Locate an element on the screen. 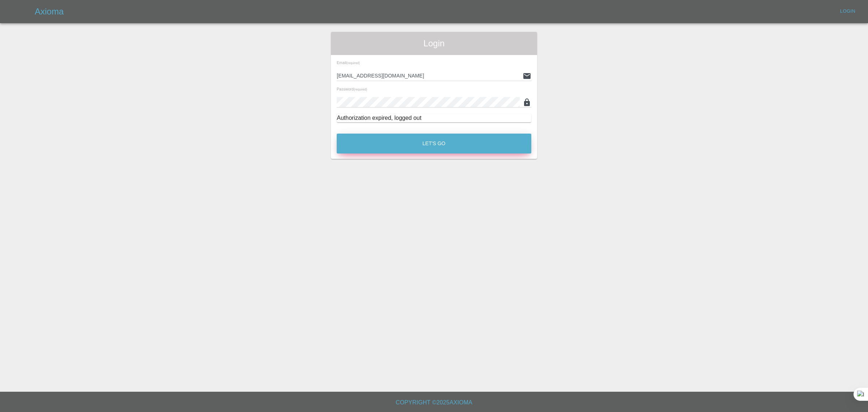  h6: Copyright © 2025 Axioma is located at coordinates (434, 402).